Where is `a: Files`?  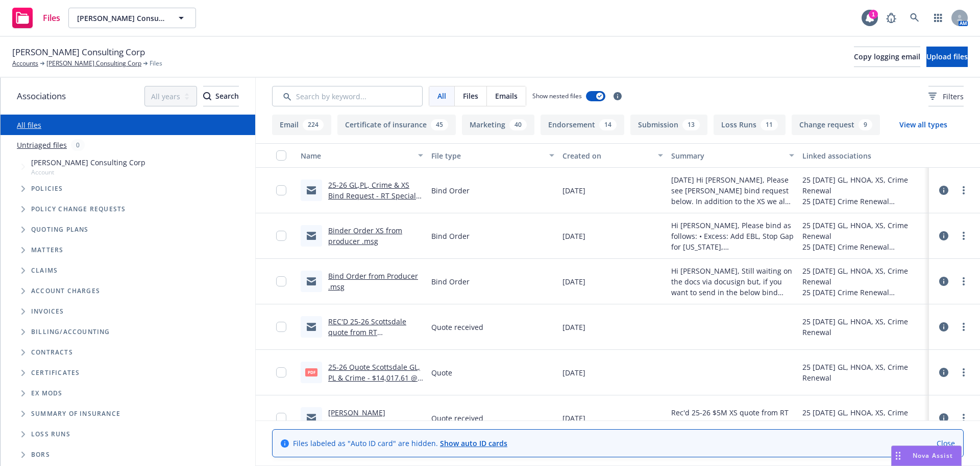 a: Files is located at coordinates (36, 18).